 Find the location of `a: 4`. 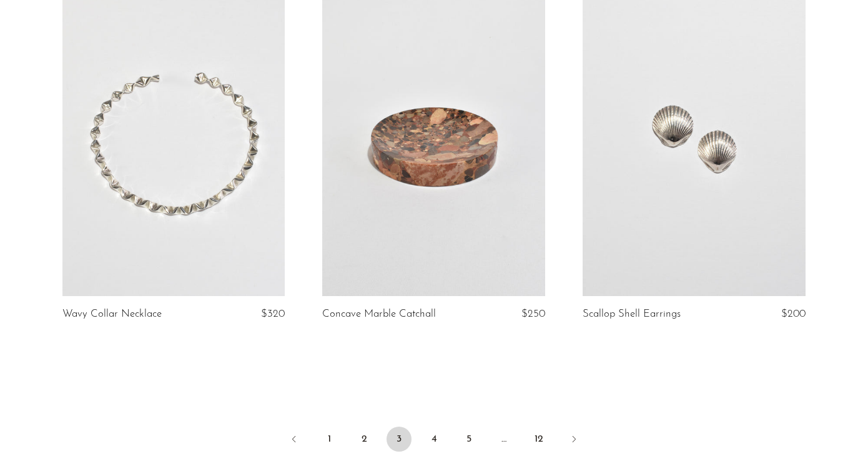

a: 4 is located at coordinates (434, 439).